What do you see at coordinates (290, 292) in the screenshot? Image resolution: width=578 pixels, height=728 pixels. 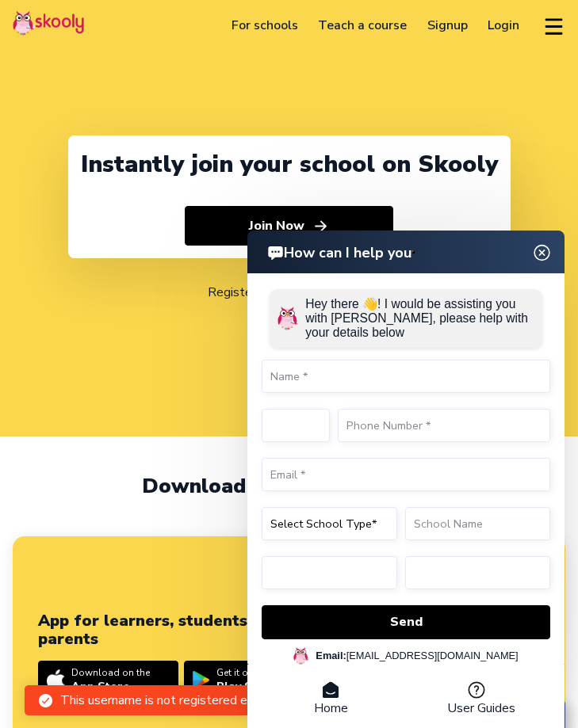 I see `a: Register as school or teacher` at bounding box center [290, 292].